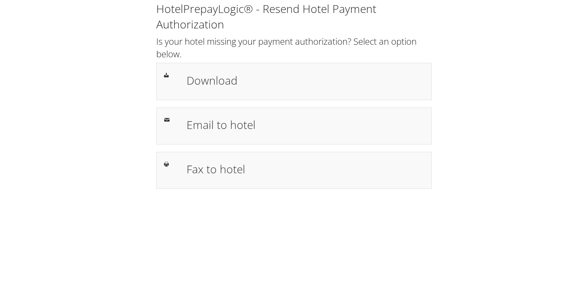 The height and width of the screenshot is (286, 588). I want to click on h1: HotelPrepayLogic® - Resend Hotel Payment Authorization, so click(294, 17).